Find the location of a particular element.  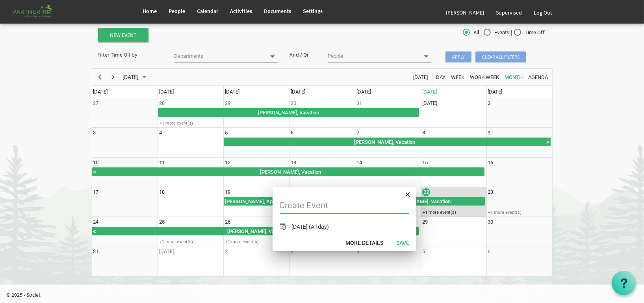

div: Tuesday, July 29, 2025 is located at coordinates (228, 103).